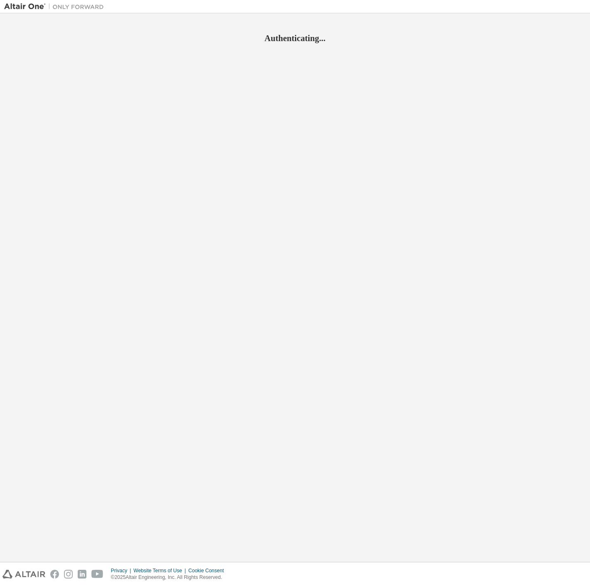 The image size is (590, 586). Describe the element at coordinates (82, 574) in the screenshot. I see `img: linkedin.svg` at that location.